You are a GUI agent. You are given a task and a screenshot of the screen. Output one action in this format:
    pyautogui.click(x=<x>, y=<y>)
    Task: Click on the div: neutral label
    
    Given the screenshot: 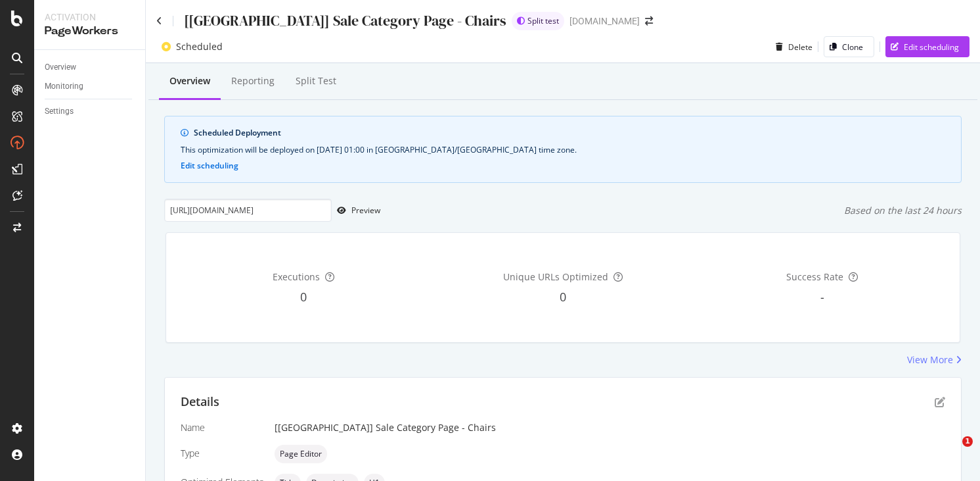 What is the action you would take?
    pyautogui.click(x=301, y=454)
    